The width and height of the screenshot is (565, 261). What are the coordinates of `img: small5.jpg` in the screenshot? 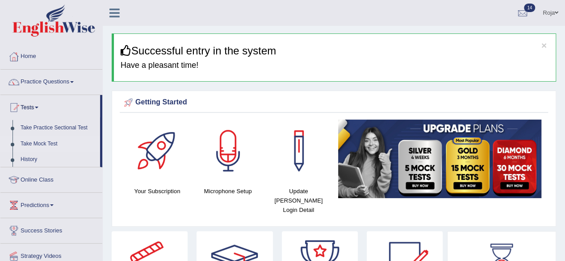 It's located at (439, 159).